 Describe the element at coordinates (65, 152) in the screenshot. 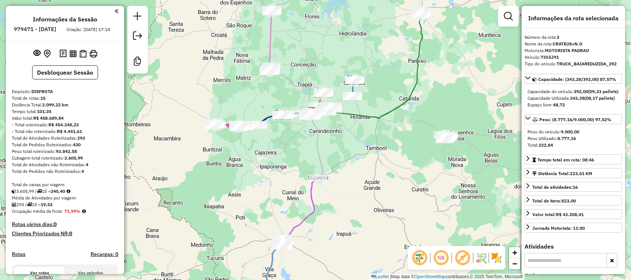

I see `div: Peso total roteirizado:` at that location.